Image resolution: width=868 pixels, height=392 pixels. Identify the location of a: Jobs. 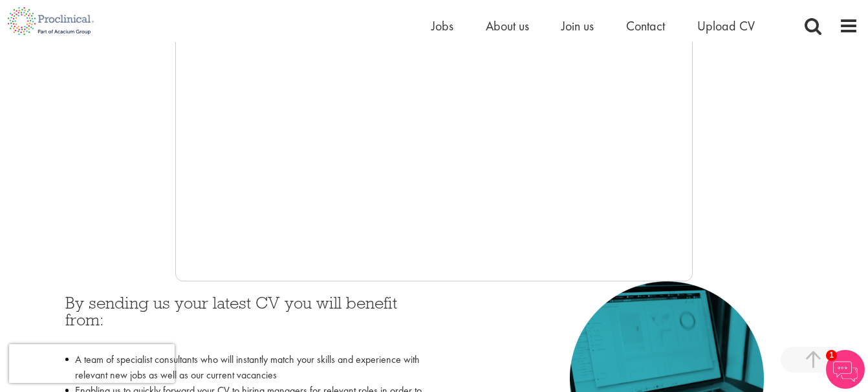
(442, 26).